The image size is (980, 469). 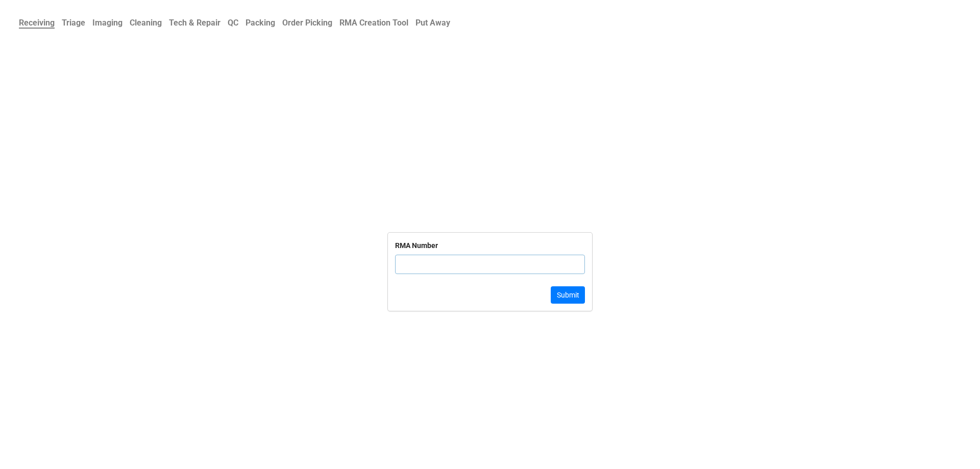 I want to click on b: Packing, so click(x=260, y=22).